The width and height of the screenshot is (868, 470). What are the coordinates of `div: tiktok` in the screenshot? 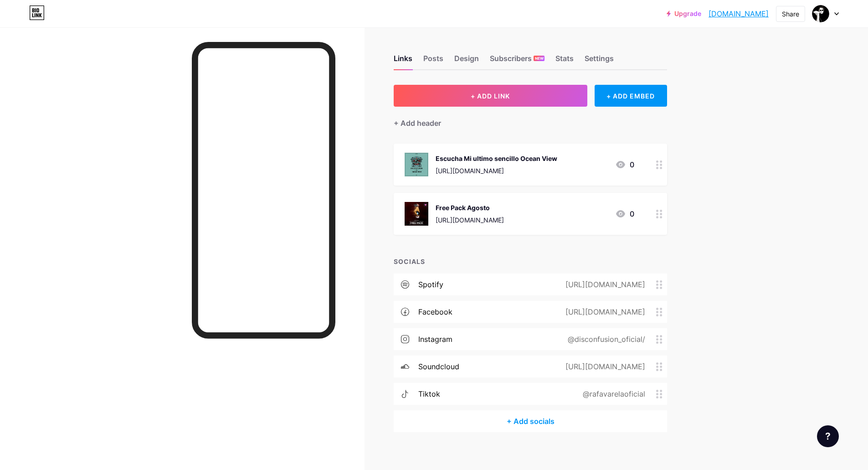 It's located at (429, 394).